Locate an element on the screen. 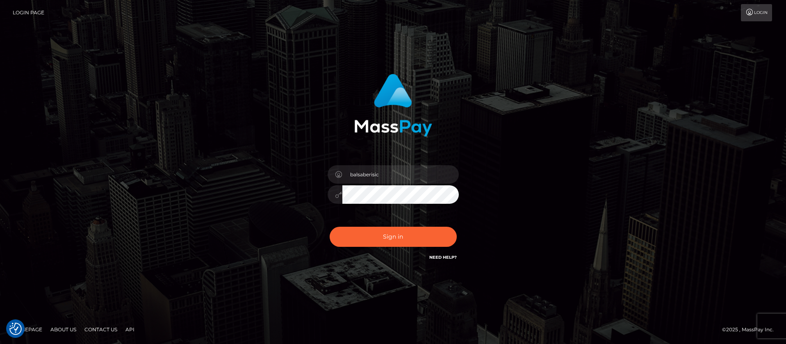 This screenshot has height=344, width=786. a: Need Help? is located at coordinates (443, 257).